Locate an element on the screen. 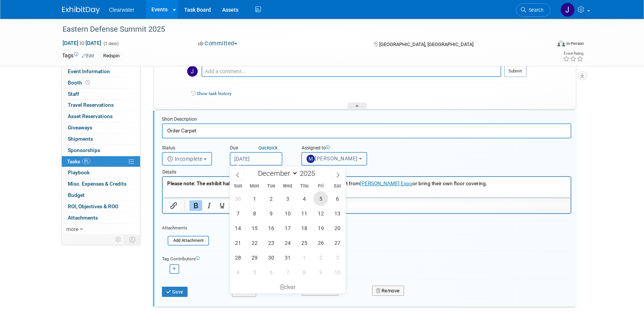 The image size is (644, 335). span: Booth not reserved yet is located at coordinates (88, 82).